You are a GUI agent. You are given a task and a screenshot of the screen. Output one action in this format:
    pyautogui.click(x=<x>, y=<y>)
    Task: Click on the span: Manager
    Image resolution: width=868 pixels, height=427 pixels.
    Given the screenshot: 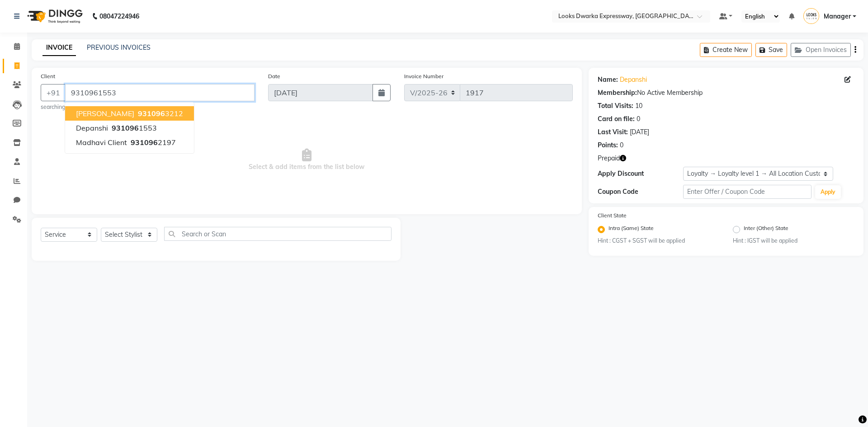 What is the action you would take?
    pyautogui.click(x=838, y=16)
    